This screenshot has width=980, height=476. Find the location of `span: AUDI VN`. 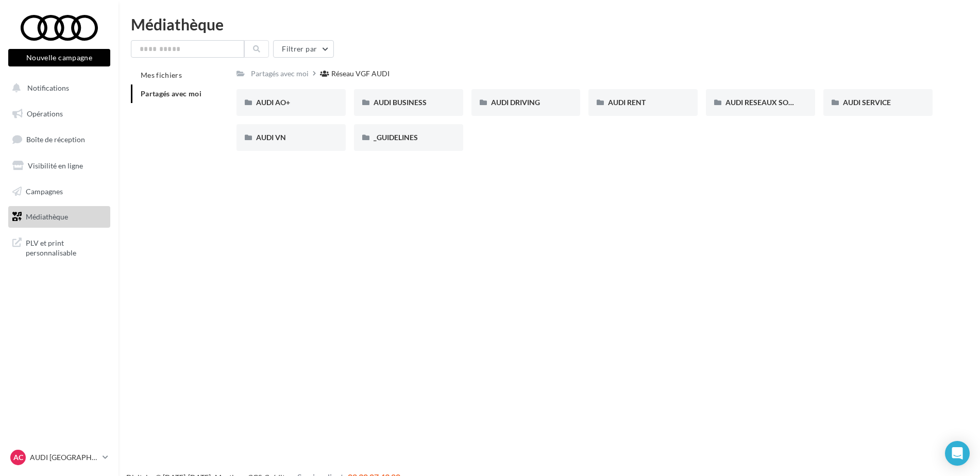

span: AUDI VN is located at coordinates (271, 137).